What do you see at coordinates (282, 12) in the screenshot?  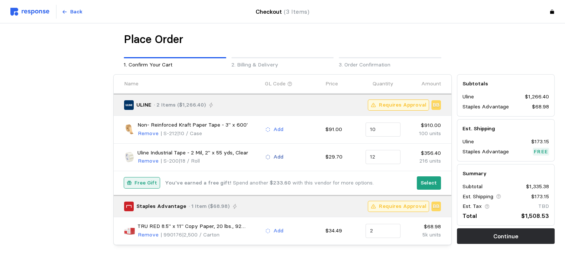 I see `h4: Checkout` at bounding box center [282, 12].